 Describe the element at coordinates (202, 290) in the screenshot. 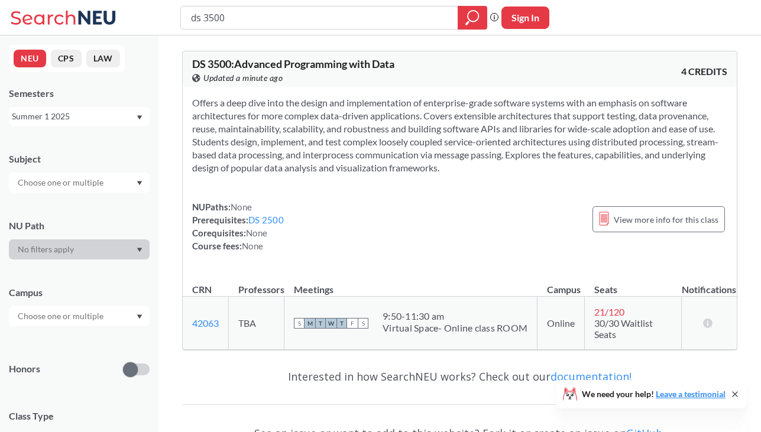

I see `div: CRN` at that location.